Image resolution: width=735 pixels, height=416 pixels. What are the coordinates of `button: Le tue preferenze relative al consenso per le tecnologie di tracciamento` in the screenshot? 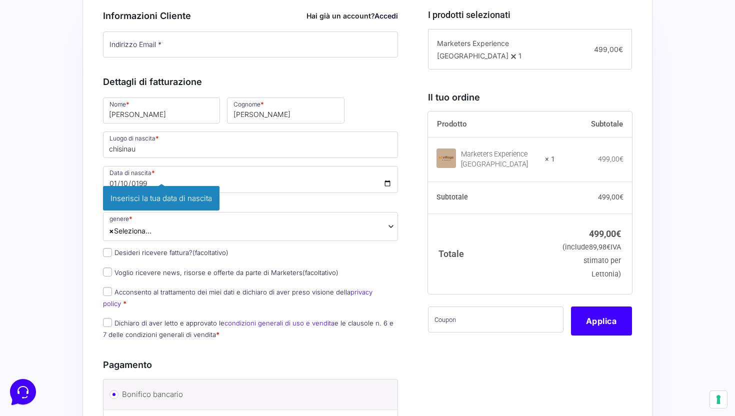 It's located at (718, 399).